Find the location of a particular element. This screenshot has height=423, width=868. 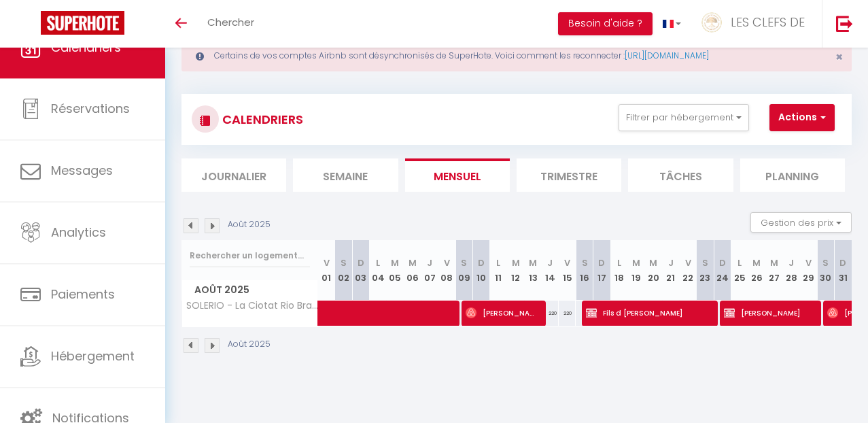

span: Chercher is located at coordinates (230, 22).